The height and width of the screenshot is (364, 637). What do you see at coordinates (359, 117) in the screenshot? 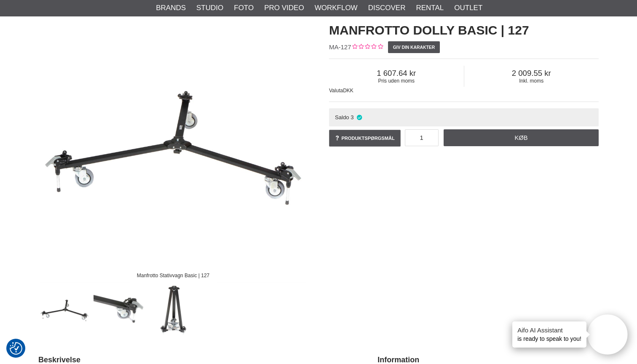
I see `i: På lager` at bounding box center [359, 117].